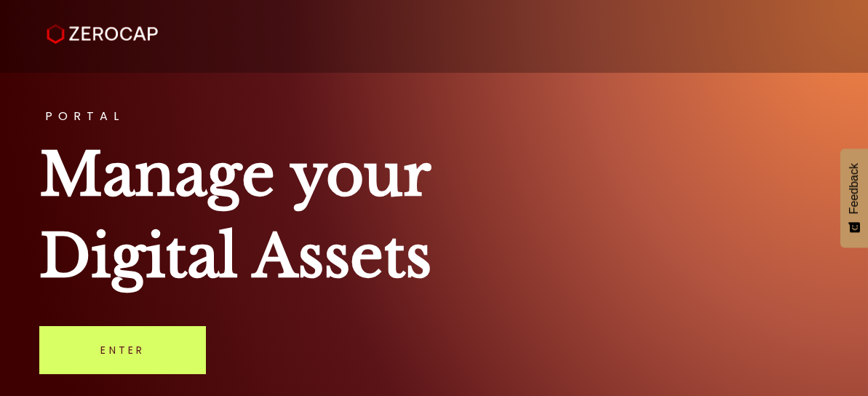 This screenshot has width=868, height=396. What do you see at coordinates (434, 216) in the screenshot?
I see `h1: Manage your Digital Assets` at bounding box center [434, 216].